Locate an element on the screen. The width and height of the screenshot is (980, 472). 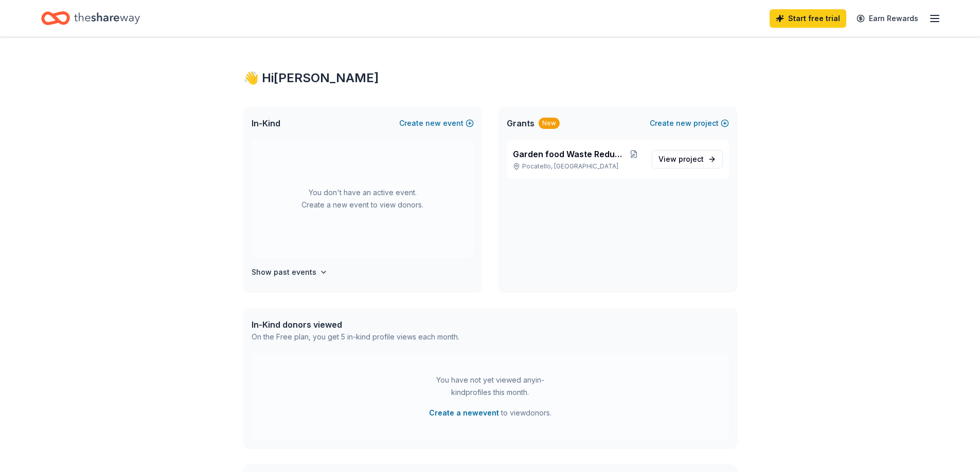
div: You don't have an active event. Create a new event to view donors. is located at coordinates (363, 199).